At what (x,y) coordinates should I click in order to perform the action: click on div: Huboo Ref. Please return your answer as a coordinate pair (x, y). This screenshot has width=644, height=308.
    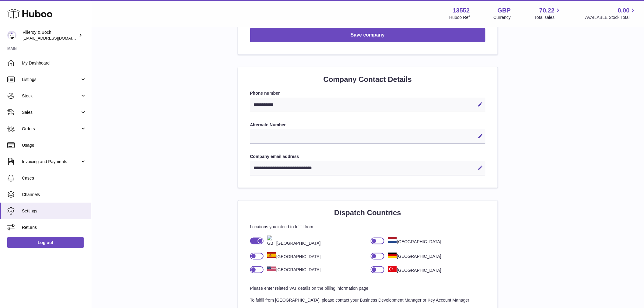
    Looking at the image, I should click on (459, 17).